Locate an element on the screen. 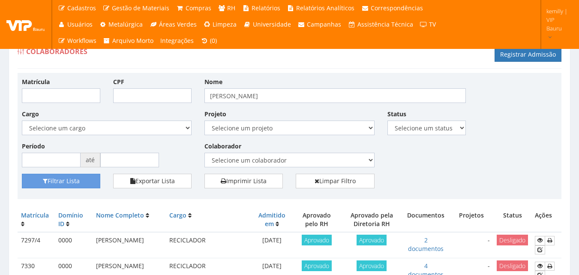 Image resolution: width=579 pixels, height=275 pixels. th: Aprovado pela Diretoria RH is located at coordinates (371, 219).